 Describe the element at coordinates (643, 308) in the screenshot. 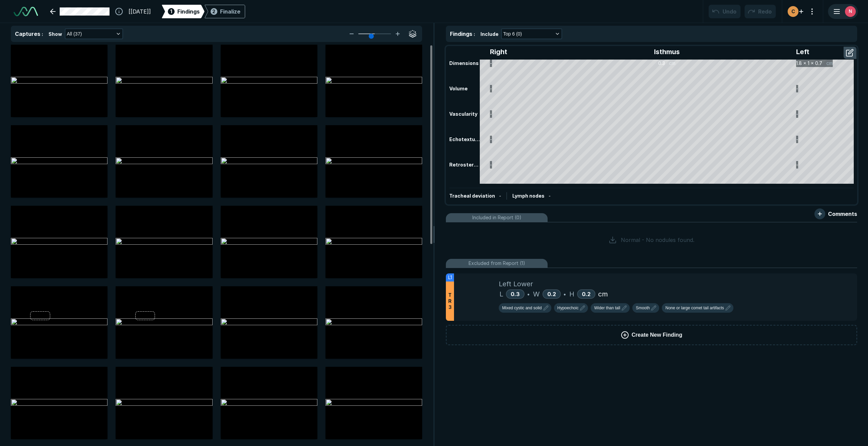

I see `span: Smooth` at that location.